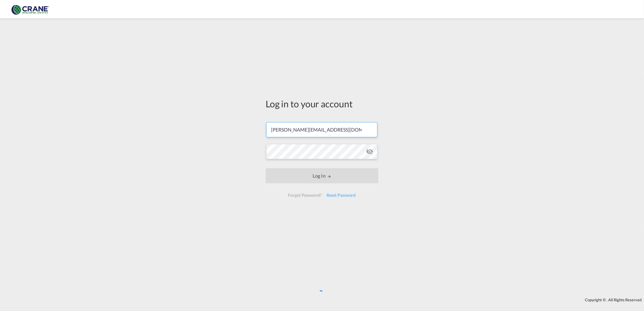  I want to click on button: LOGIN, so click(322, 176).